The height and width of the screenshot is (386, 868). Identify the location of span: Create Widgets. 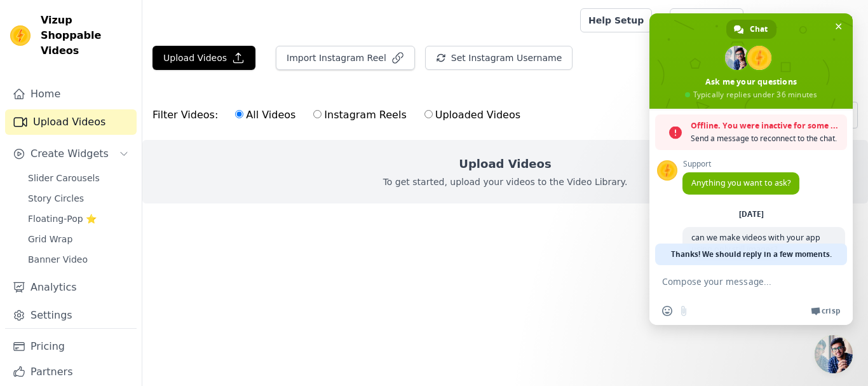
(70, 154).